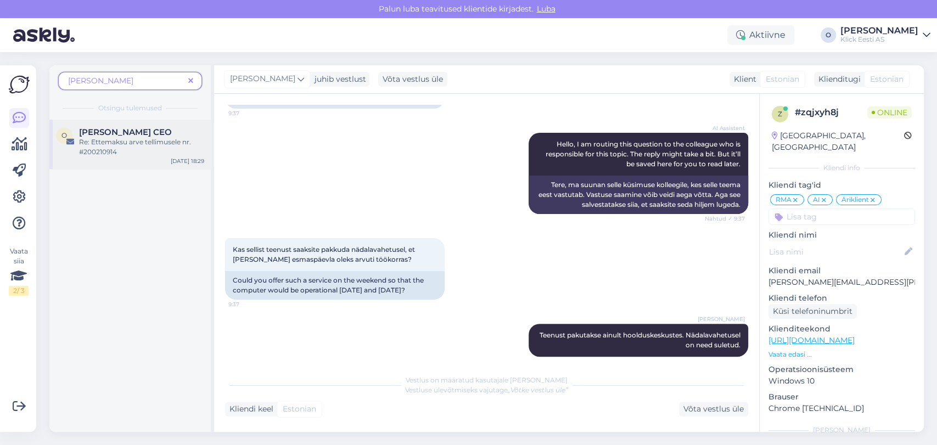  What do you see at coordinates (812, 311) in the screenshot?
I see `div: Küsi telefoninumbrit` at bounding box center [812, 311].